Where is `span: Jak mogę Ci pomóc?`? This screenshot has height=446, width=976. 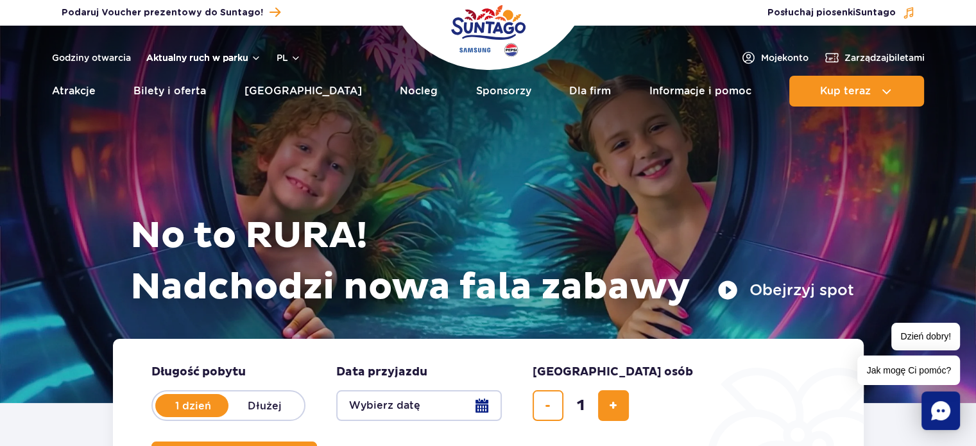
span: Jak mogę Ci pomóc? is located at coordinates (908, 370).